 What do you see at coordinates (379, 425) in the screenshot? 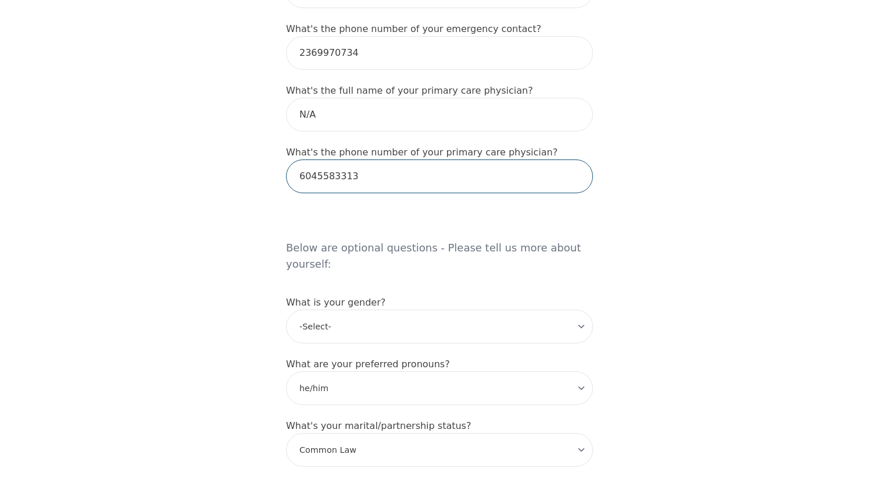
I see `label: What's your marital/partnership status?` at bounding box center [379, 425].